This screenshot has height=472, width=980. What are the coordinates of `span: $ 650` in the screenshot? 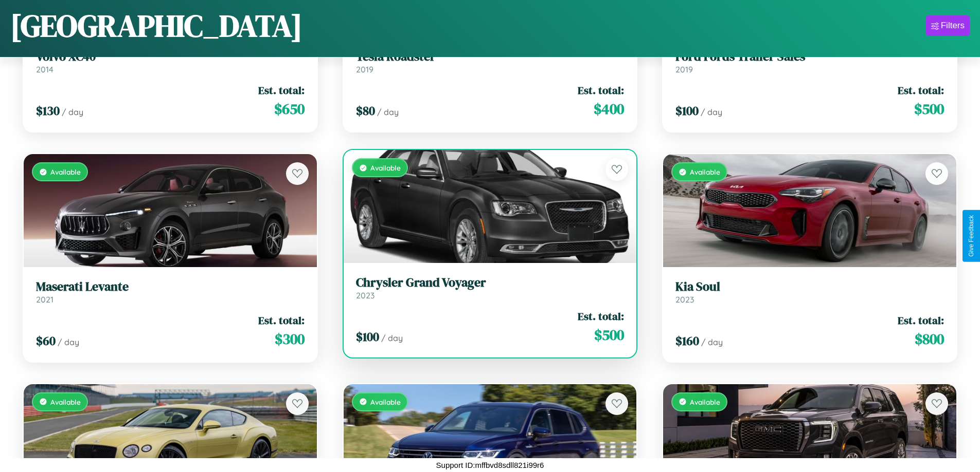 It's located at (289, 109).